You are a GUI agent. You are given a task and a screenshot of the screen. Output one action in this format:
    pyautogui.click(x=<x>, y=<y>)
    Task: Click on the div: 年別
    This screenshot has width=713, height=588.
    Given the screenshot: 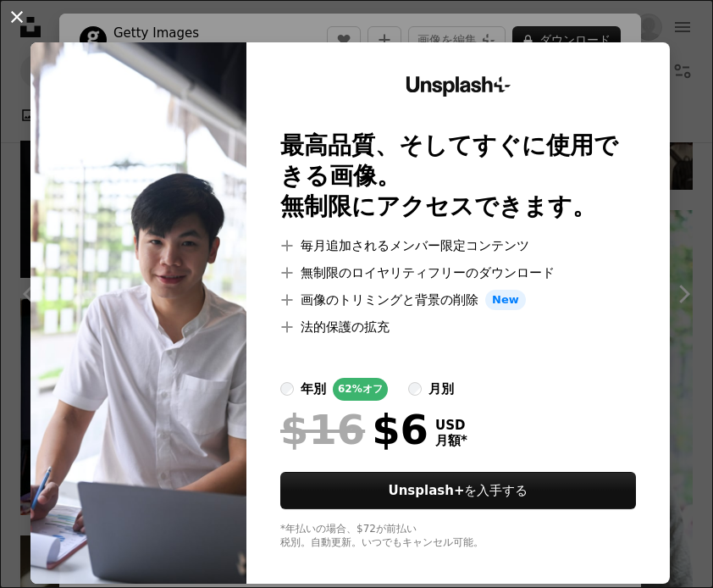 What is the action you would take?
    pyautogui.click(x=313, y=389)
    